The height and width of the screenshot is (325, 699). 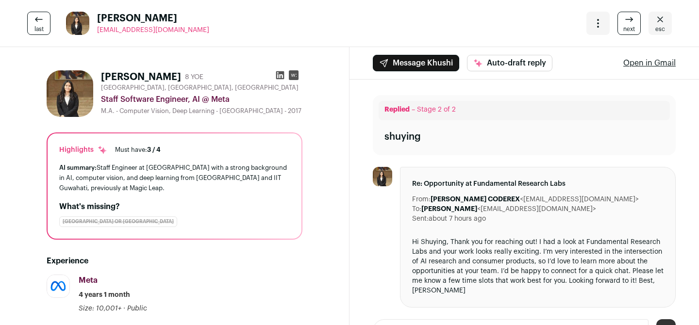 I want to click on dt: Sent:, so click(x=420, y=219).